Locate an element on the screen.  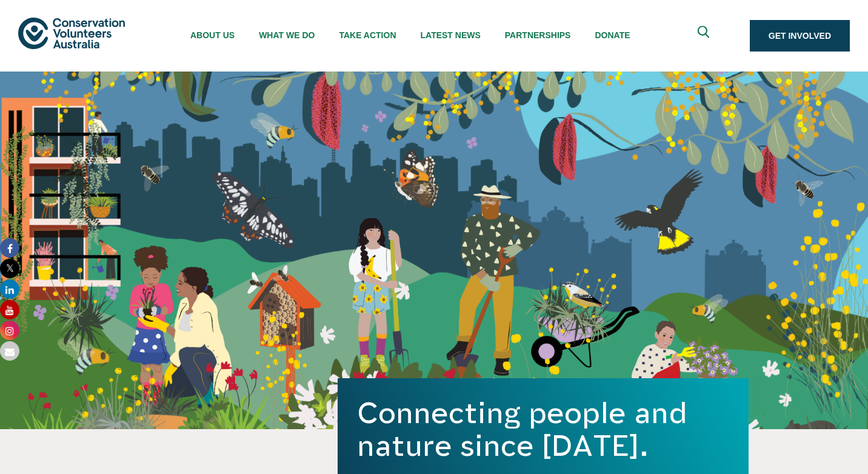
button: Expand search box Close search box is located at coordinates (705, 36).